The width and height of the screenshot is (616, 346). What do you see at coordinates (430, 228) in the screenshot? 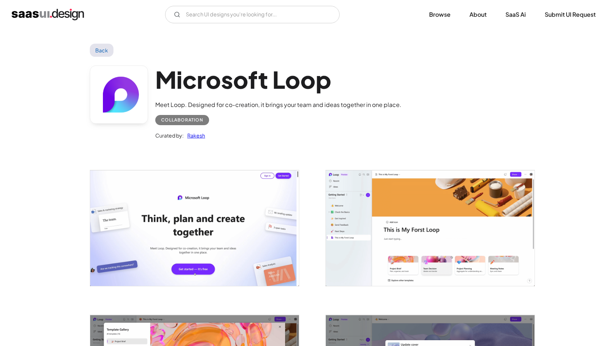
I see `img: 641bcfa1362b21e38e1697d5_Microsoft%20Loop%20-%20First%20Loop.png` at bounding box center [430, 228].